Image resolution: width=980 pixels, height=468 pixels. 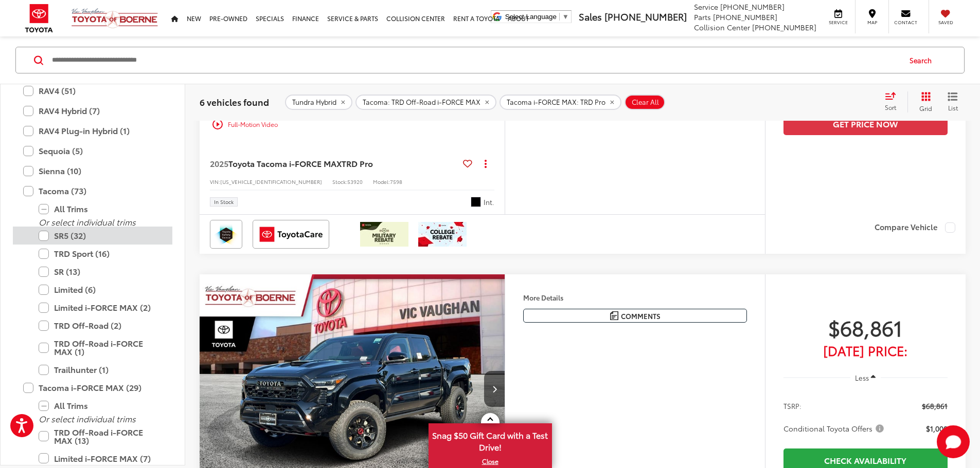 I want to click on label: Sequoia (5), so click(x=93, y=151).